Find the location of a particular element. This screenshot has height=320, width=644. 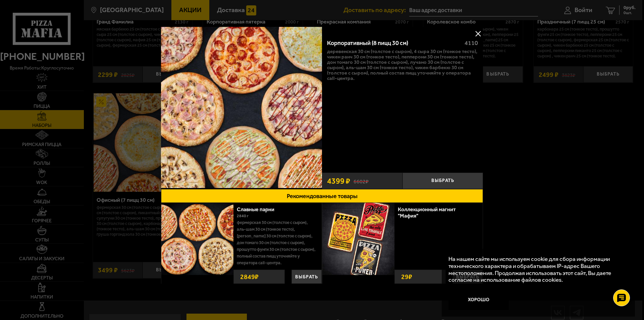

s: 6602 ₽ is located at coordinates (361, 180).